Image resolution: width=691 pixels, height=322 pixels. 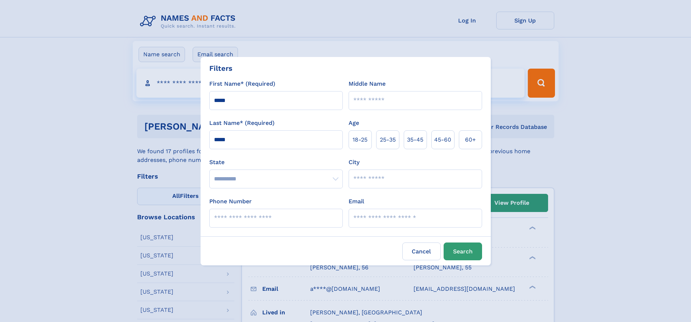 I want to click on label: City, so click(x=354, y=162).